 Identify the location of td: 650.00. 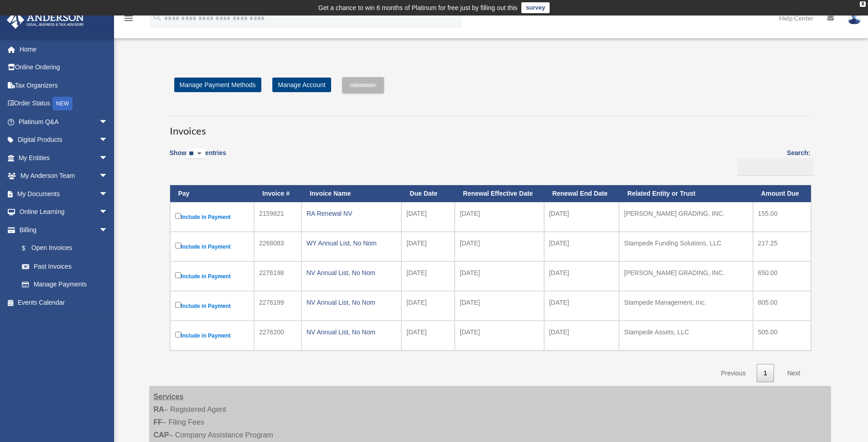
(782, 276).